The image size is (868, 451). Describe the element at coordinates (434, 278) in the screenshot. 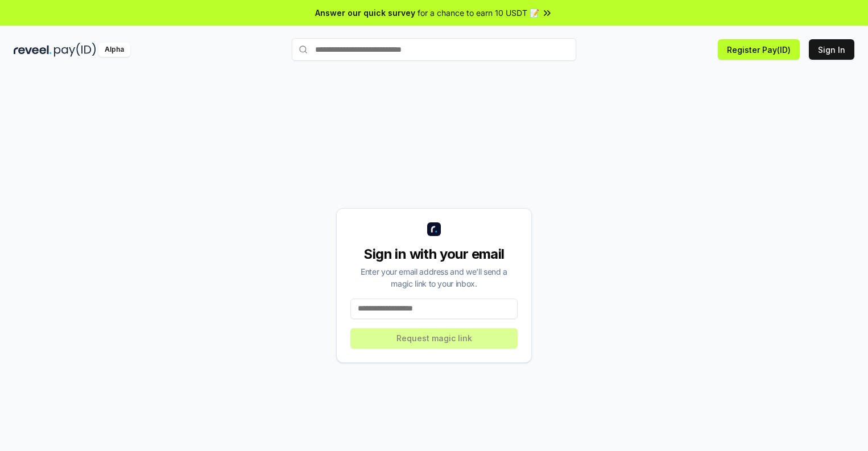

I see `div: Enter your email address and we’ll send a magic link to your inbox.` at that location.